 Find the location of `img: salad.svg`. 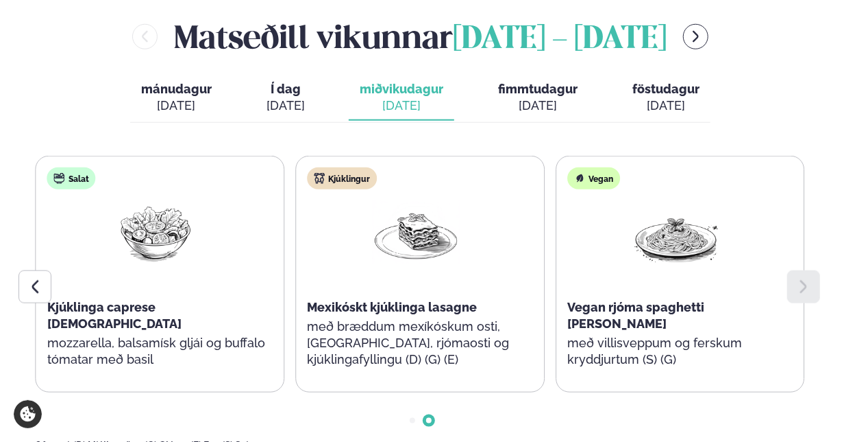

img: salad.svg is located at coordinates (60, 178).